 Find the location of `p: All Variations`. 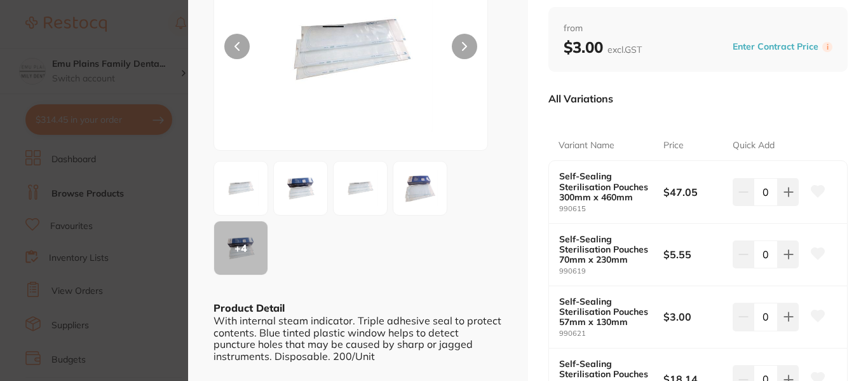

p: All Variations is located at coordinates (581, 98).